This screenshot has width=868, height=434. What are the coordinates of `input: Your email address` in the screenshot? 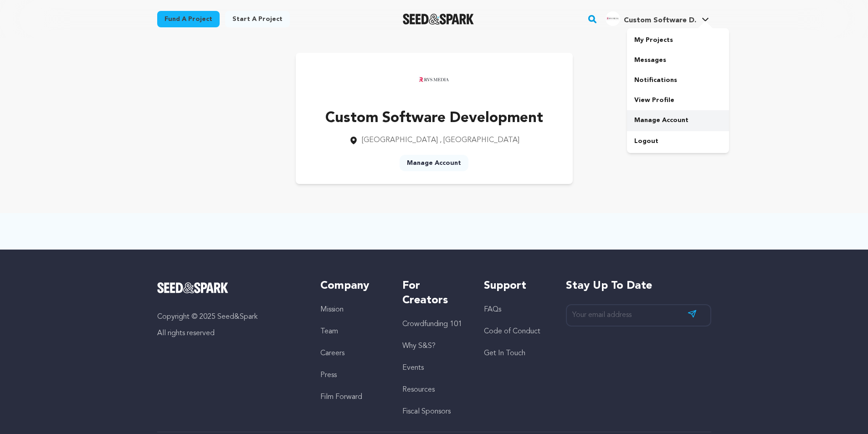 It's located at (638, 315).